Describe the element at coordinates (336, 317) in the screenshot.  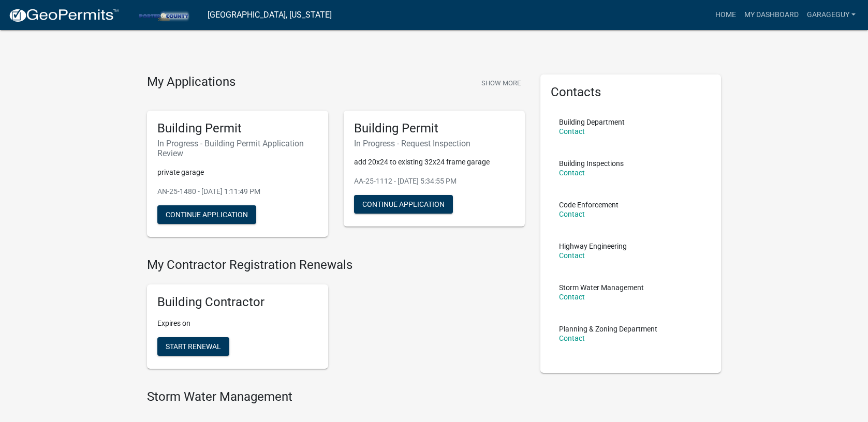
I see `wm-registration-list-section: My Contractor Registration Renewals` at that location.